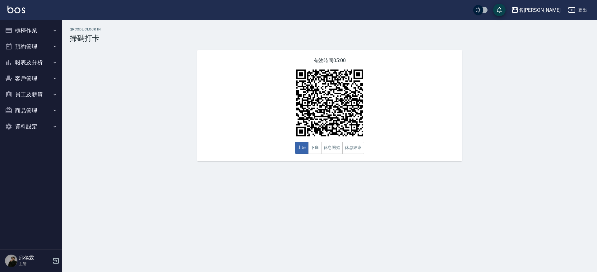 Image resolution: width=597 pixels, height=272 pixels. What do you see at coordinates (31, 47) in the screenshot?
I see `button: 預約管理` at bounding box center [31, 47].